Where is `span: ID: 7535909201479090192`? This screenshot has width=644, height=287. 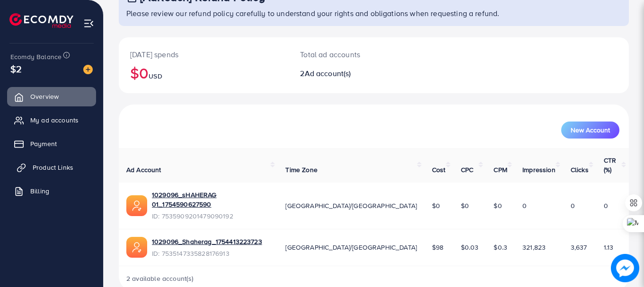 span: ID: 7535909201479090192 is located at coordinates (211, 216).